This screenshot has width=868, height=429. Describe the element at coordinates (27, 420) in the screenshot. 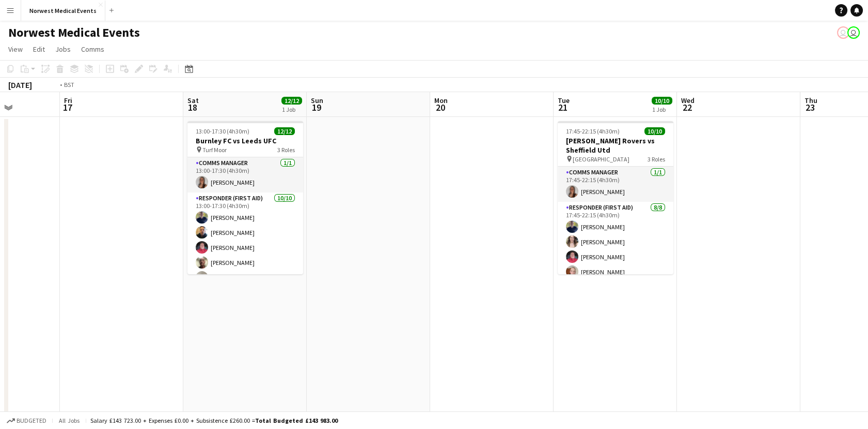

I see `button: Budgeted` at that location.